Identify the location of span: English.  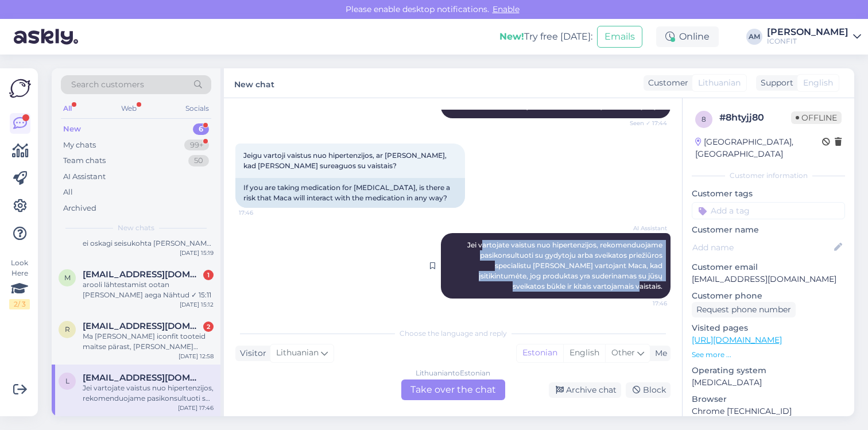
(818, 82).